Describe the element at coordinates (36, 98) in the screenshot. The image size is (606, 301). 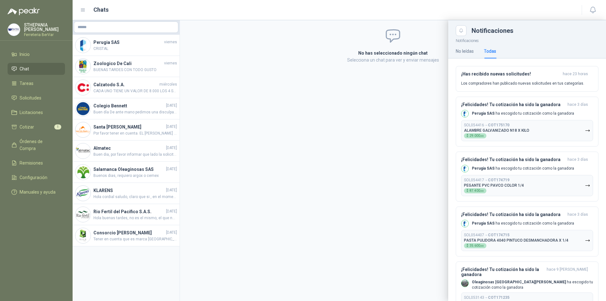
I see `a: Solicitudes` at that location.